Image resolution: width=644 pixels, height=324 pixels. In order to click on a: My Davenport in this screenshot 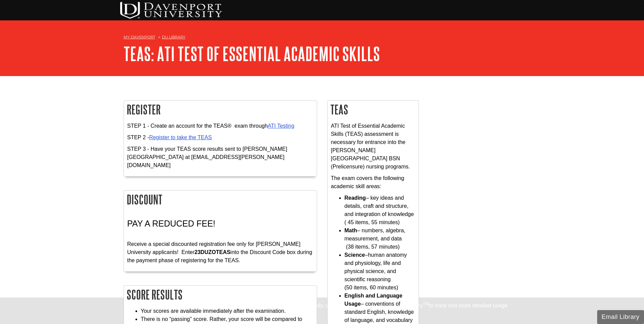, I will do `click(139, 37)`.